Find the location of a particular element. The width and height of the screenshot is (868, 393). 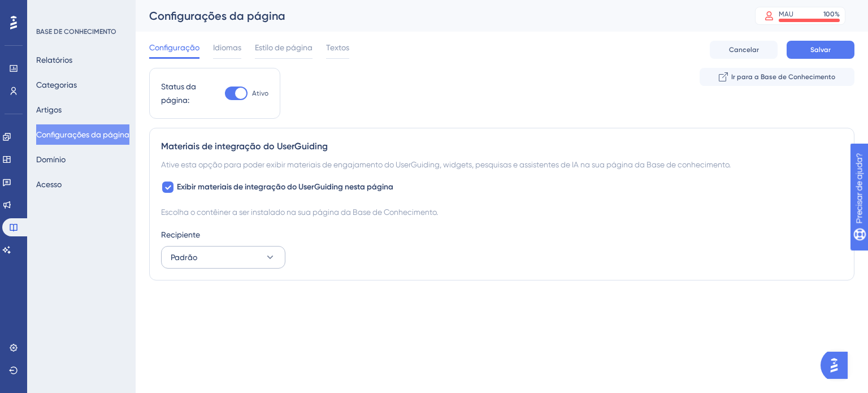

font: Status da página: is located at coordinates (178, 94).